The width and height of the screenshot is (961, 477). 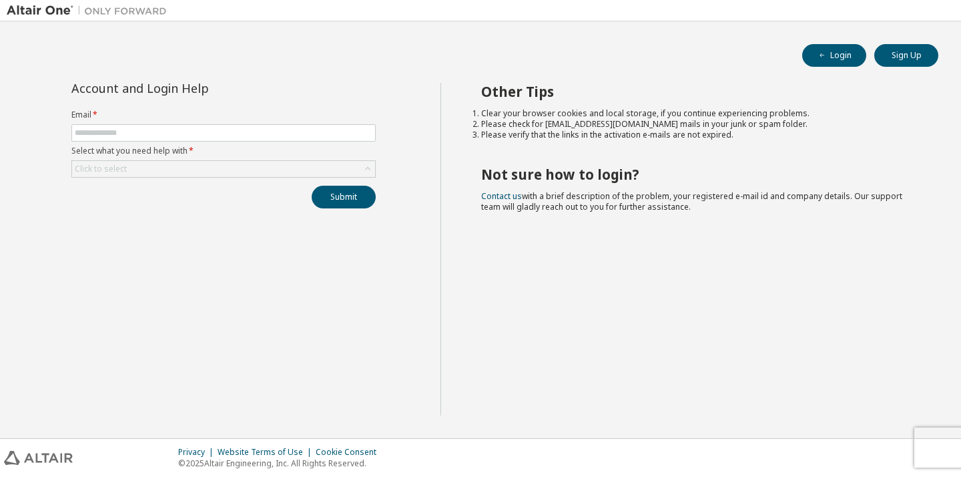 I want to click on span: with a brief description of the problem, your registered e-mail id and company details. Our suppo..., so click(x=692, y=201).